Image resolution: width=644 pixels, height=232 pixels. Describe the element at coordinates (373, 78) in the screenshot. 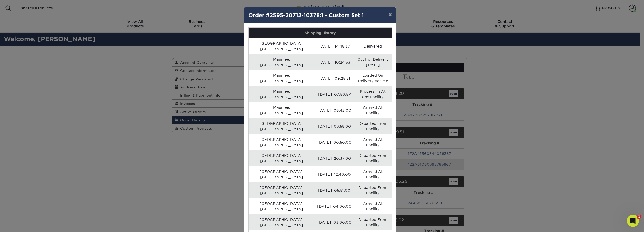

I see `td: Loaded On Delivery Vehicle` at that location.